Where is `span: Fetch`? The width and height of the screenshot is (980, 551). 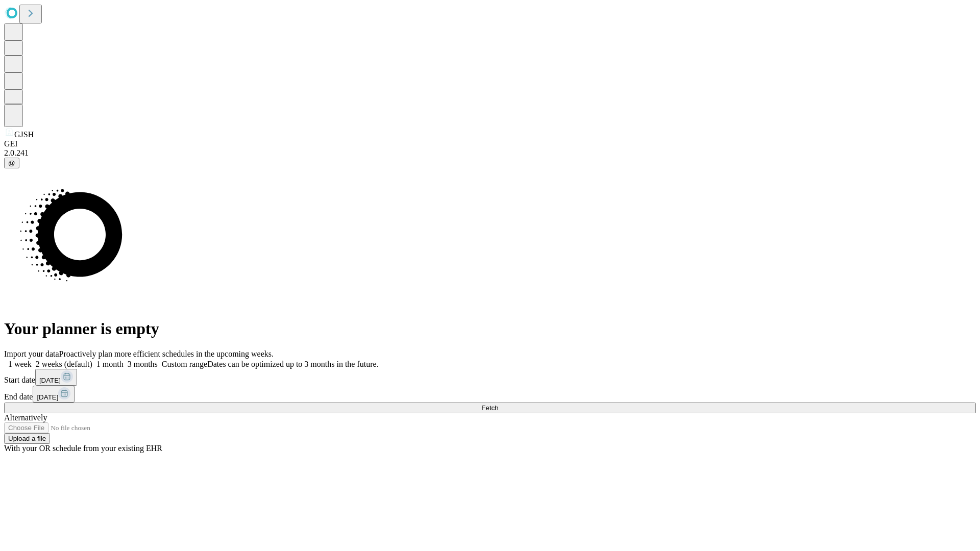
span: Fetch is located at coordinates (490, 408).